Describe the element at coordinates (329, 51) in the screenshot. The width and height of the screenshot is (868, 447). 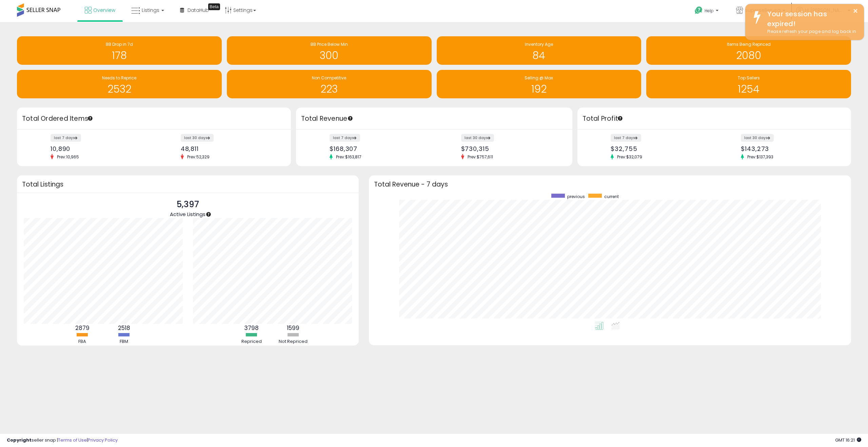
I see `a: BB Price Below Min 300` at that location.